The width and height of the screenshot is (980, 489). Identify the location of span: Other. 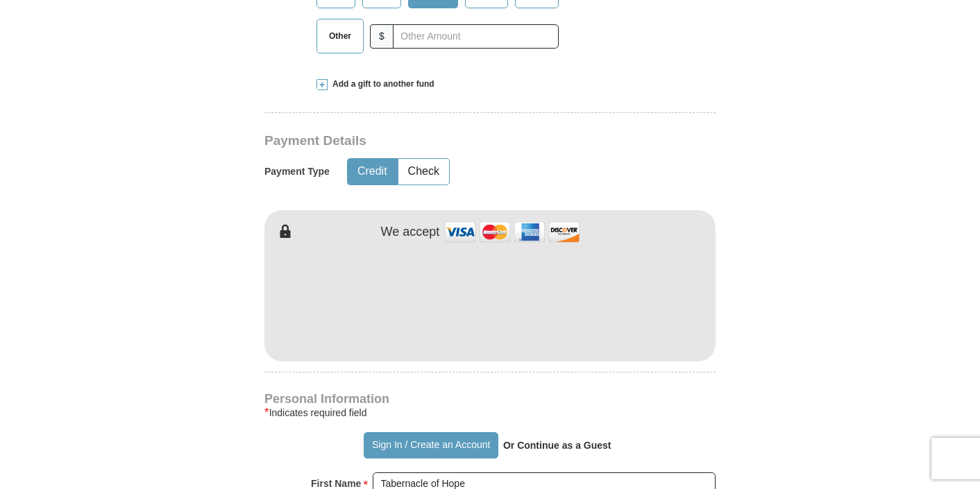
(340, 36).